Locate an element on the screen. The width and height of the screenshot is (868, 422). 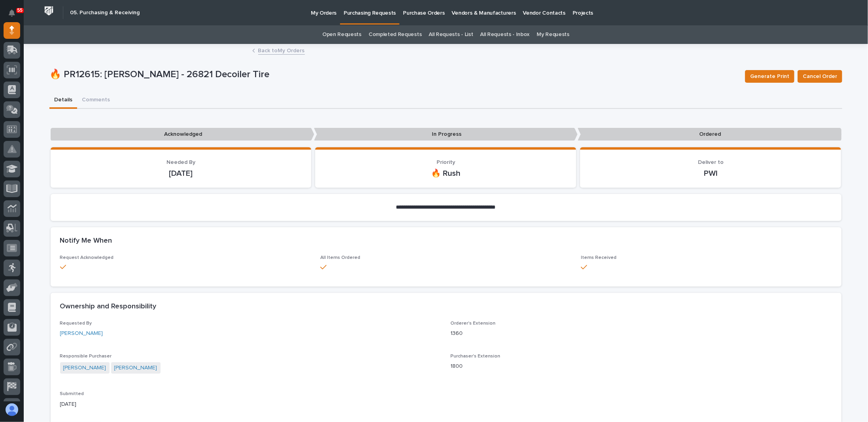
button: users-avatar is located at coordinates (12, 409).